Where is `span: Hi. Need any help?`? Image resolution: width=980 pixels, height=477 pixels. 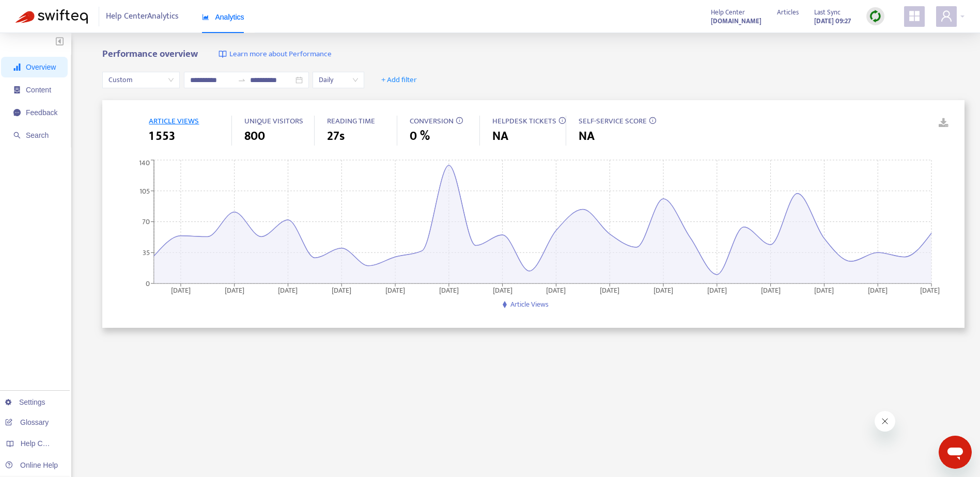 span: Hi. Need any help? is located at coordinates (40, 12).